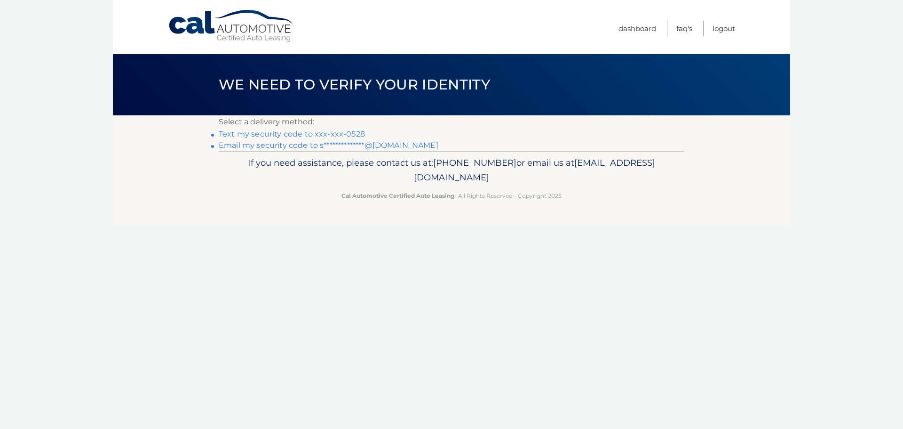 Image resolution: width=903 pixels, height=429 pixels. What do you see at coordinates (452, 195) in the screenshot?
I see `p: - All Rights Reserved - Copyright 2025` at bounding box center [452, 195].